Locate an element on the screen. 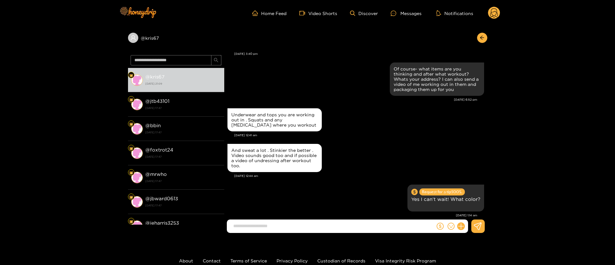 This screenshot has width=615, height=265. strong: @ foxtrot24 is located at coordinates (159, 150).